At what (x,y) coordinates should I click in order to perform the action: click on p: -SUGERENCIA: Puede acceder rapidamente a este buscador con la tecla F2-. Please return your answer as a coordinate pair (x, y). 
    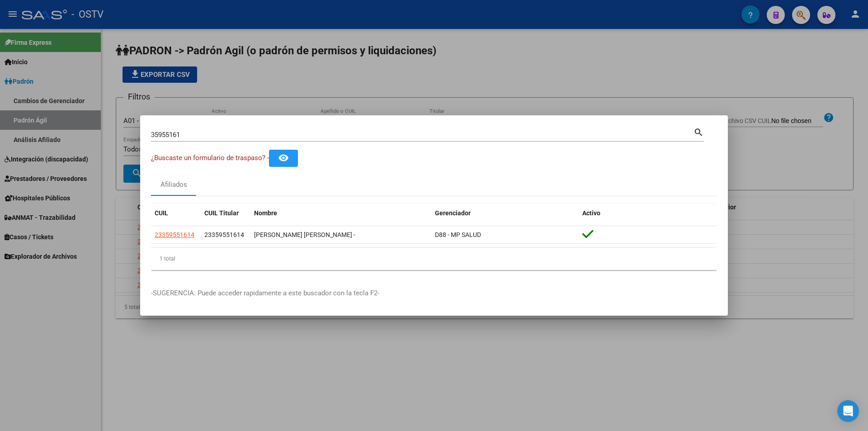
    Looking at the image, I should click on (434, 293).